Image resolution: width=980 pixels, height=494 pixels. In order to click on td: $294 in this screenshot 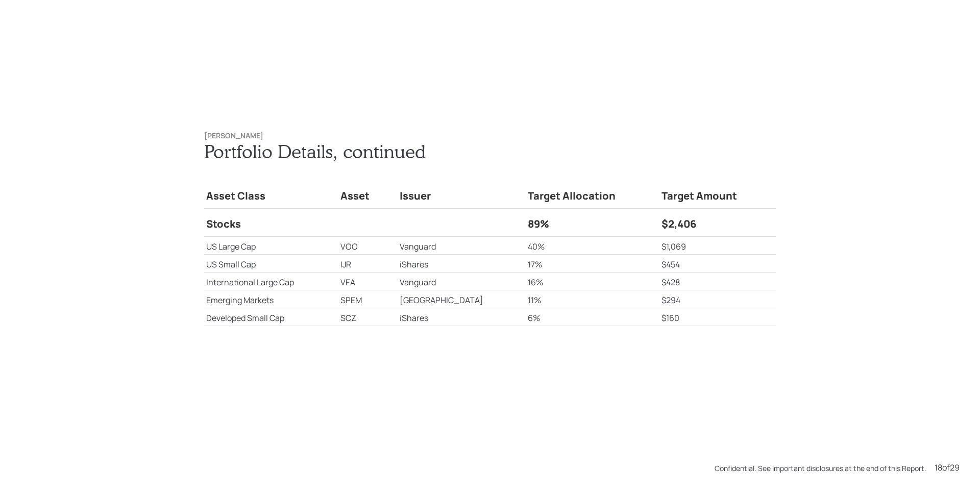, I will do `click(717, 299)`.